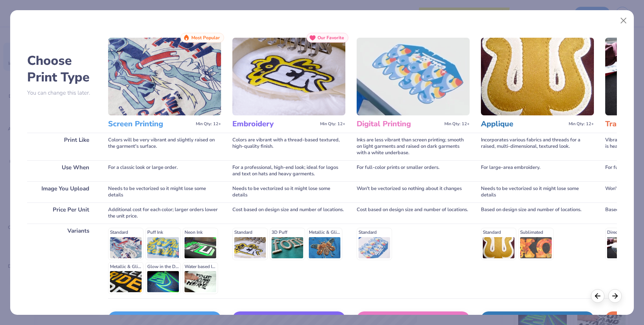 The image size is (644, 325). I want to click on h3: Screen Printing, so click(150, 124).